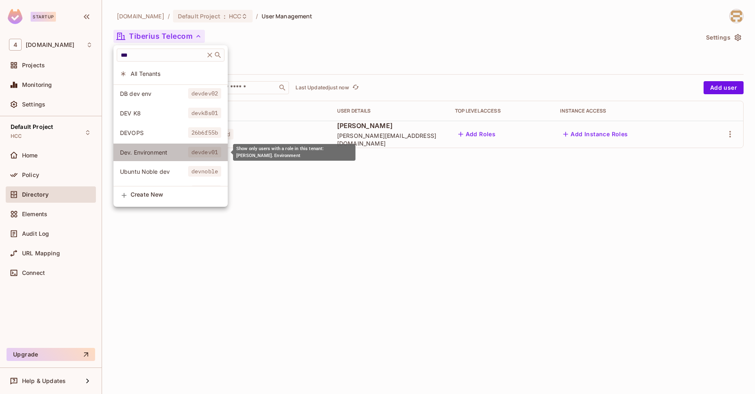 The image size is (755, 394). I want to click on span: Ubuntu Noble dev, so click(154, 172).